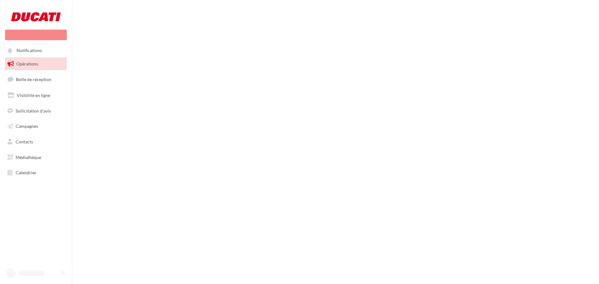 This screenshot has width=599, height=284. I want to click on span: Notifications, so click(29, 51).